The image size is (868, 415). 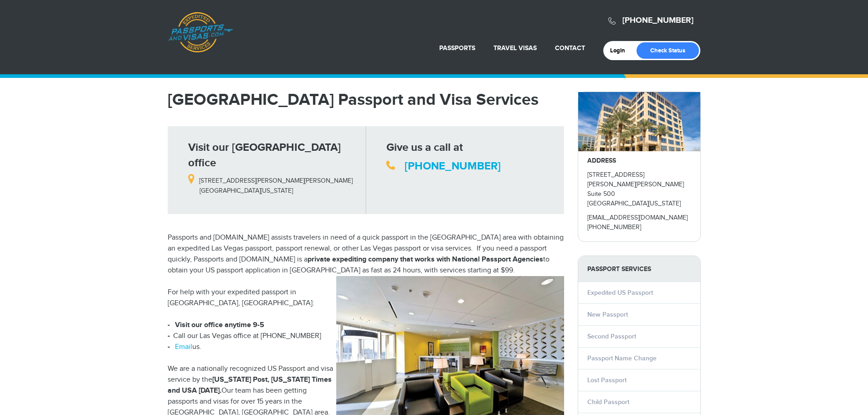 What do you see at coordinates (608, 402) in the screenshot?
I see `a: Child Passport` at bounding box center [608, 402].